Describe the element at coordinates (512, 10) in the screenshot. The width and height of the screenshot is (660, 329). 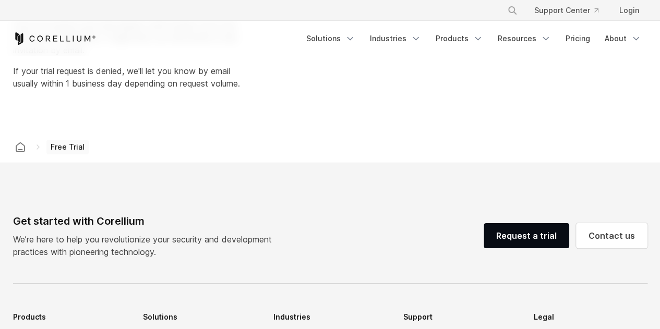
I see `button: Search` at that location.